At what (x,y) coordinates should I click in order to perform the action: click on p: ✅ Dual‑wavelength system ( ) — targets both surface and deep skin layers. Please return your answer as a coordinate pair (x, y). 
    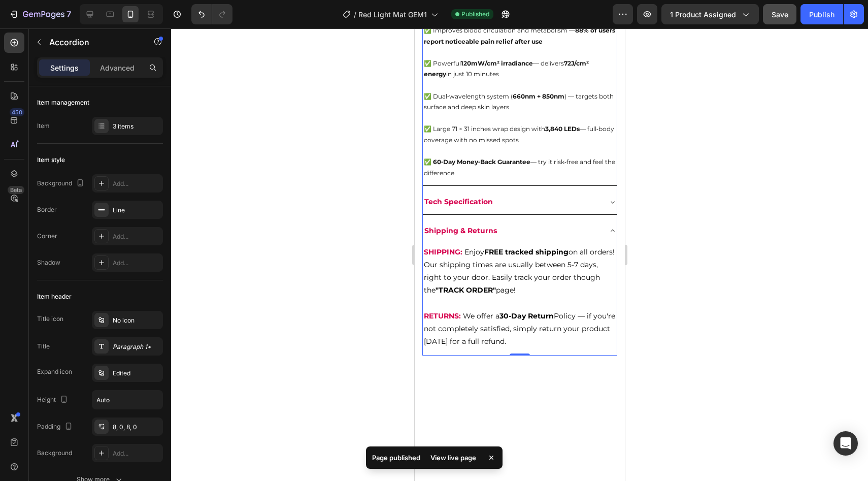
    Looking at the image, I should click on (106, 68).